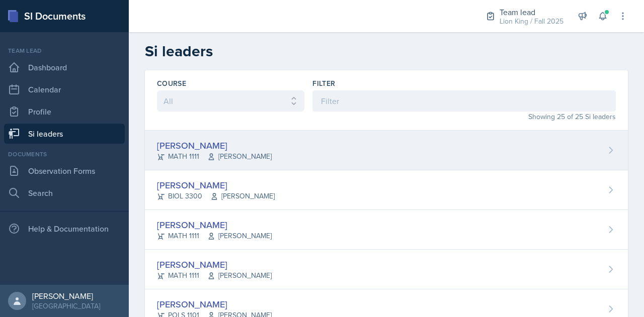 This screenshot has height=317, width=644. What do you see at coordinates (531, 21) in the screenshot?
I see `div: Lion King / Fall 2025` at bounding box center [531, 21].